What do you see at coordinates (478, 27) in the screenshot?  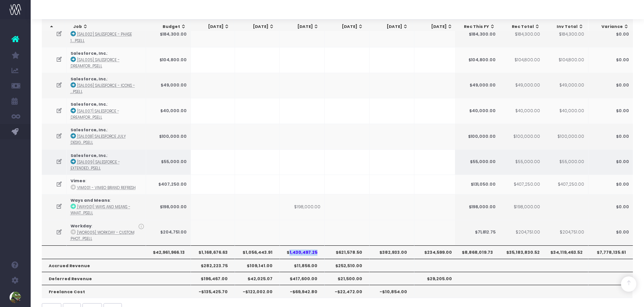 I see `div: Rec This FY` at bounding box center [478, 27].